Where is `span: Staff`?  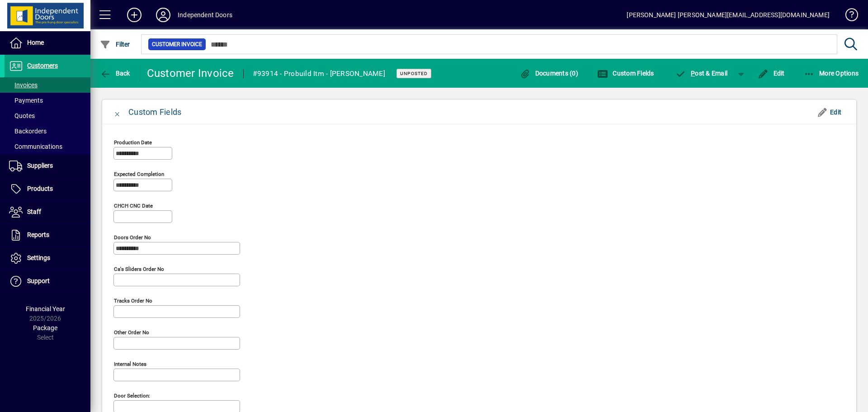
span: Staff is located at coordinates (34, 212).